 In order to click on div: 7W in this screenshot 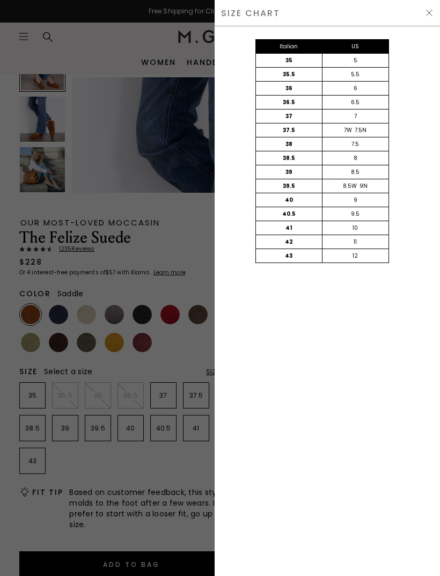, I will do `click(348, 130)`.